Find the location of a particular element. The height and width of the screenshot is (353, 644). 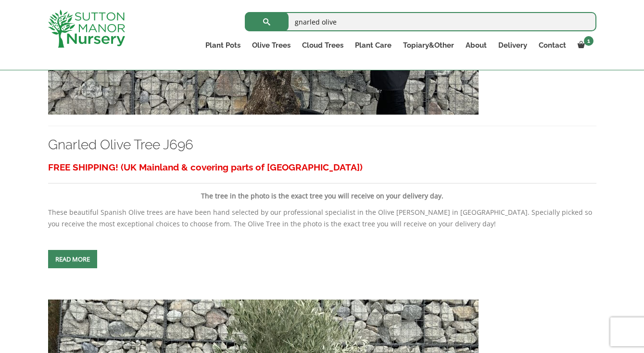

a: Contact is located at coordinates (552, 45).